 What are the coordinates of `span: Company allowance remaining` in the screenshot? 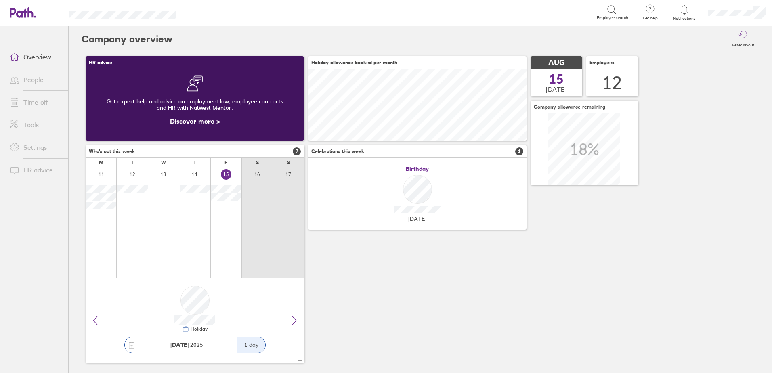 It's located at (569, 107).